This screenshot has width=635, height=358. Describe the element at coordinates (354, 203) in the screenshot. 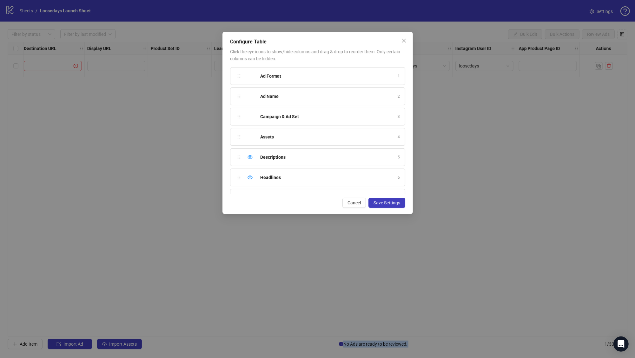

I see `span: Cancel` at that location.